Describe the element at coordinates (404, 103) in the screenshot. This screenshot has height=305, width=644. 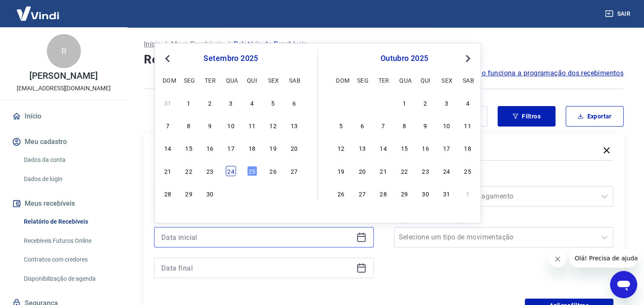
I see `div: Choose quarta-feira, 1 de outubro de 2025` at that location.